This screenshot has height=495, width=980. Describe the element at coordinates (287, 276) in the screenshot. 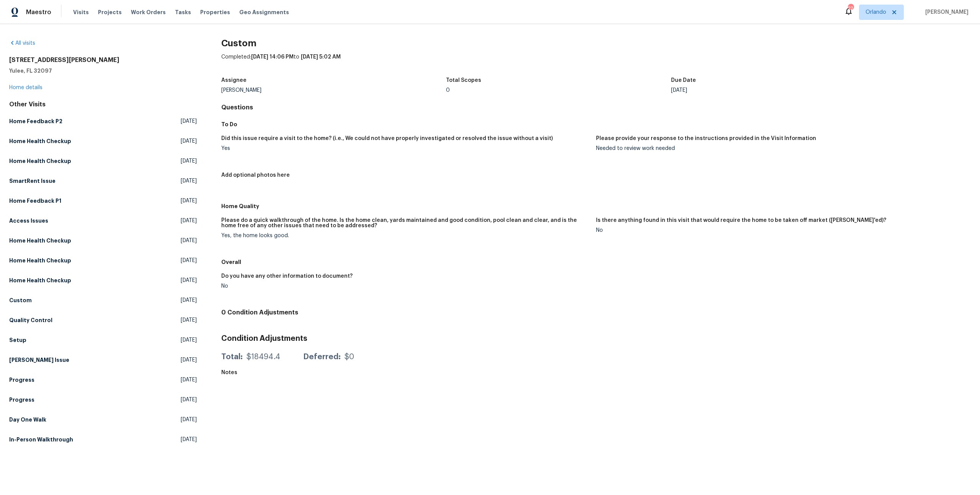

I see `h5: Do you have any other information to document?` at that location.